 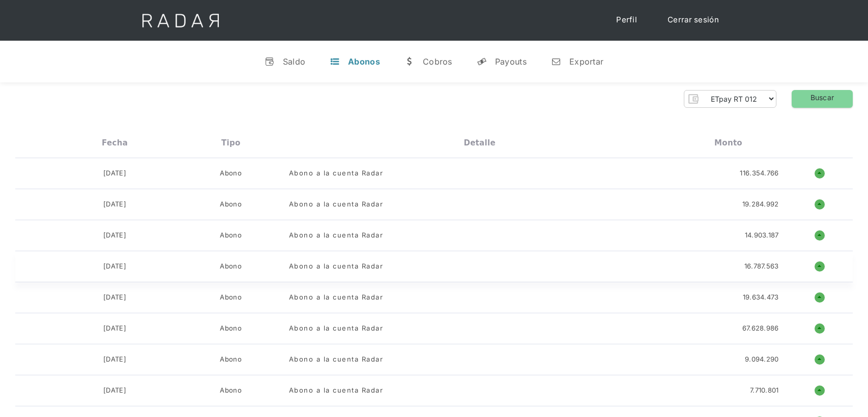 I want to click on div: Cobros, so click(x=438, y=62).